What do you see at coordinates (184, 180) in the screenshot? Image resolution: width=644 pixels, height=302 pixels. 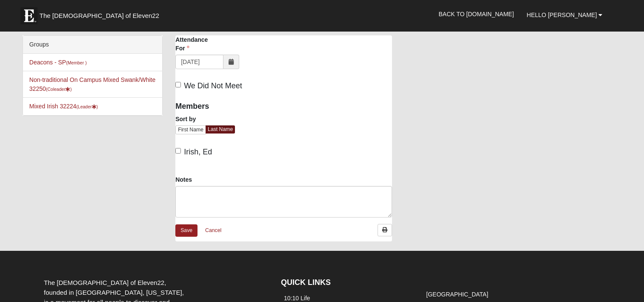 I see `label: Notes` at bounding box center [184, 180].